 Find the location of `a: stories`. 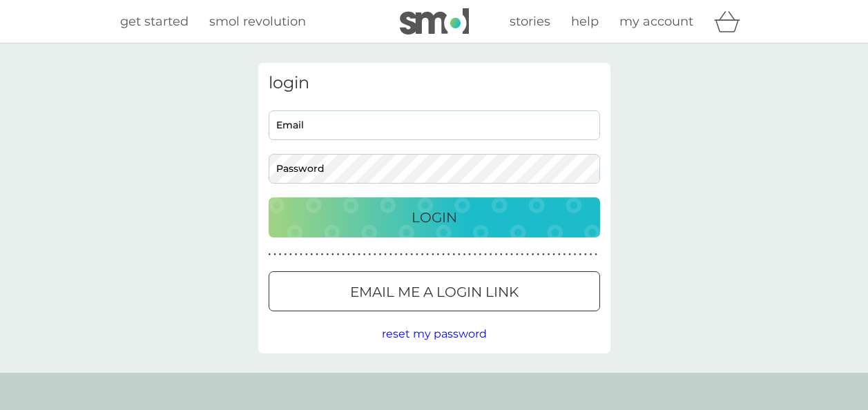

a: stories is located at coordinates (529, 21).